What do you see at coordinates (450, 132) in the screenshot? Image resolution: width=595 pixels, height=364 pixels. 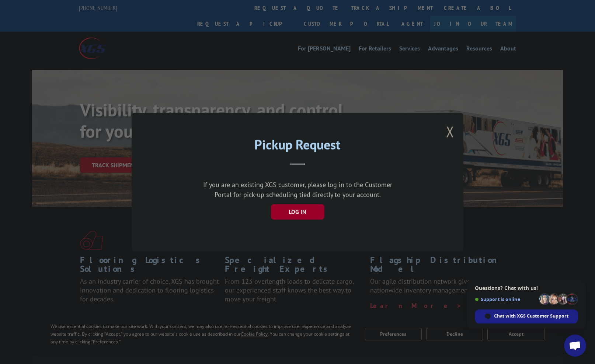 I see `button: Close modal` at bounding box center [450, 132].